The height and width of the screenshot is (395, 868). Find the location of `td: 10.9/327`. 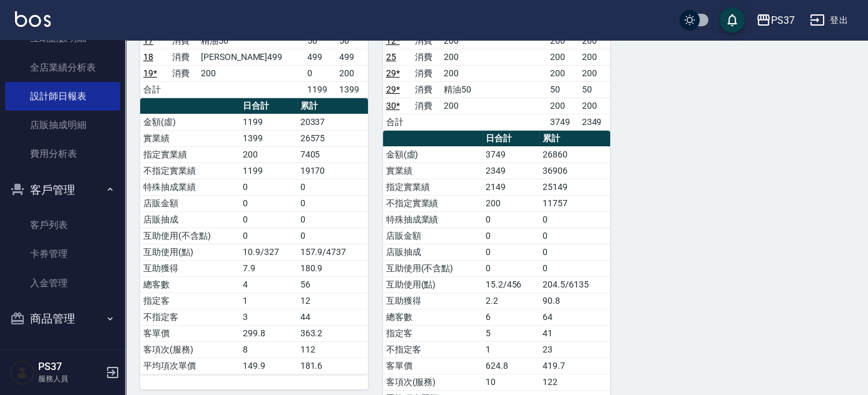

td: 10.9/327 is located at coordinates (269, 252).